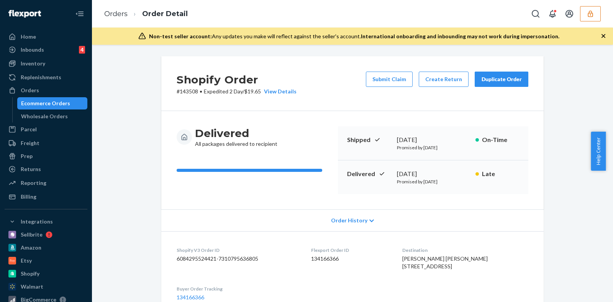  I want to click on dd: 6084295524421-7310795636805, so click(238, 259).